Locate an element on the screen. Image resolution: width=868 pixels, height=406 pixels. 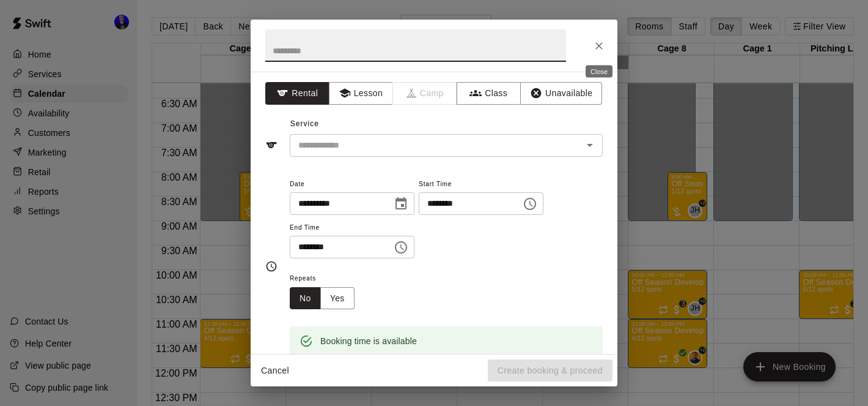
svg: Timing is located at coordinates (272, 266).